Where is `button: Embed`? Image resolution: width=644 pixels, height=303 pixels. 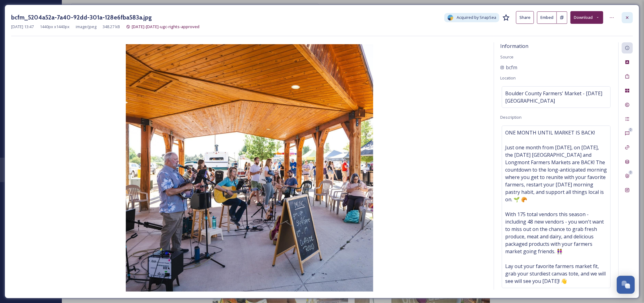 button: Embed is located at coordinates (547, 18).